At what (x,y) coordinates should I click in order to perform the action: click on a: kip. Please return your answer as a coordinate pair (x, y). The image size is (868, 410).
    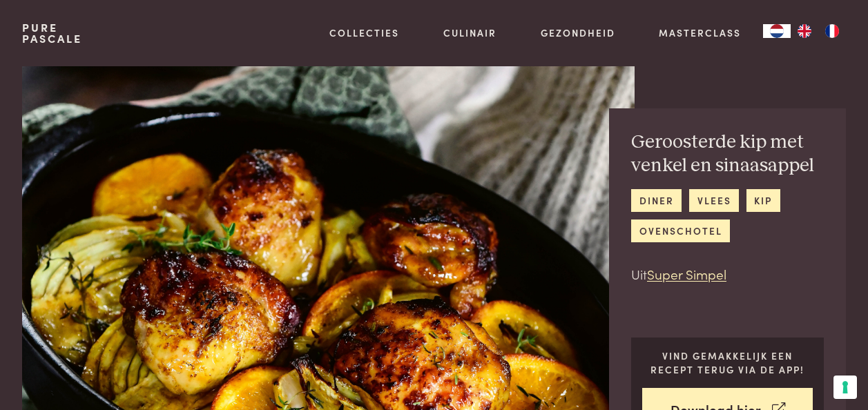
    Looking at the image, I should click on (763, 200).